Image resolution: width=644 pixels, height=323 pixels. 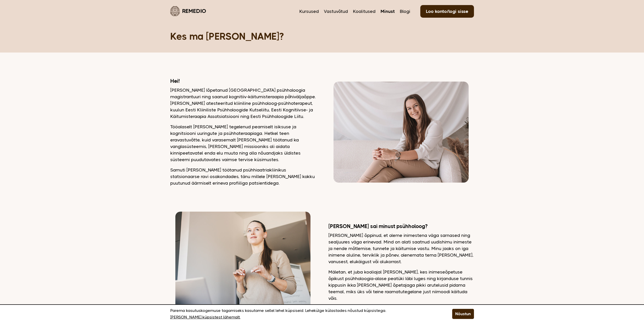 What do you see at coordinates (309, 11) in the screenshot?
I see `a: Kursused` at bounding box center [309, 11].